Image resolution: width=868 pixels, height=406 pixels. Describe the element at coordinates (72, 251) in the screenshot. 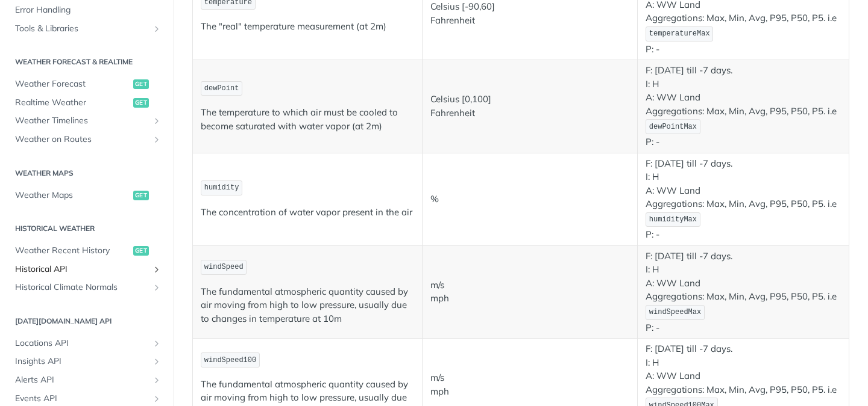

I see `span: Weather Recent History` at that location.